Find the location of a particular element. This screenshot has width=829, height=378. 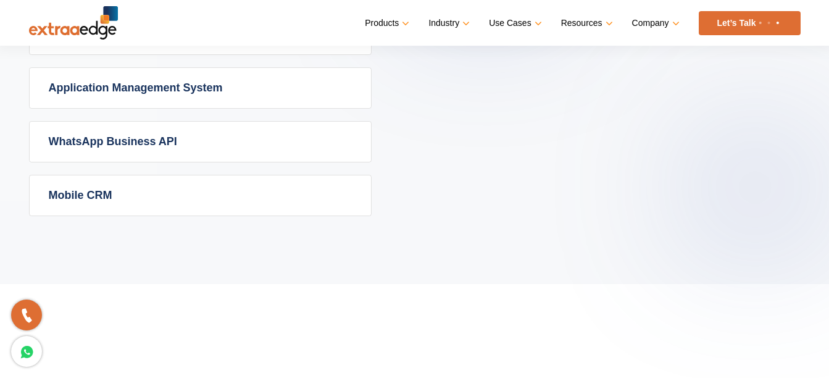

a: Use Cases is located at coordinates (513, 23).